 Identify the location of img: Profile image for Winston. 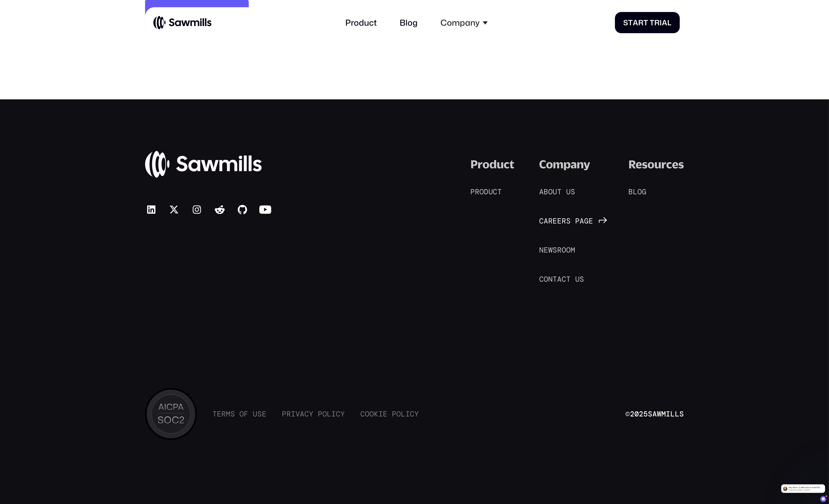
(8, 10).